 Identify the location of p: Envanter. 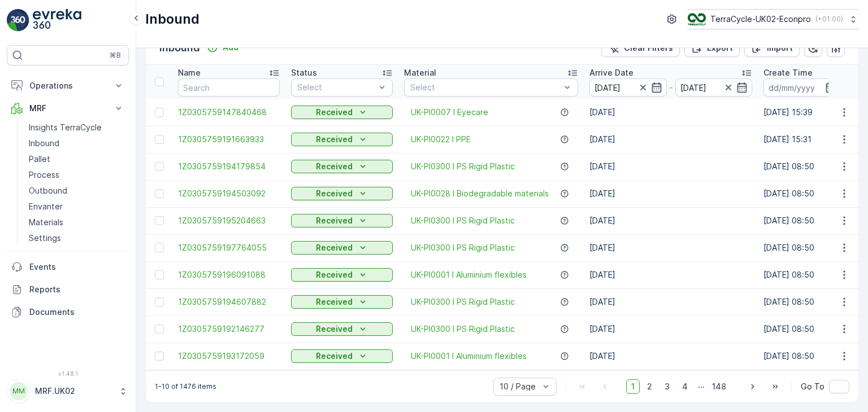
(45, 207).